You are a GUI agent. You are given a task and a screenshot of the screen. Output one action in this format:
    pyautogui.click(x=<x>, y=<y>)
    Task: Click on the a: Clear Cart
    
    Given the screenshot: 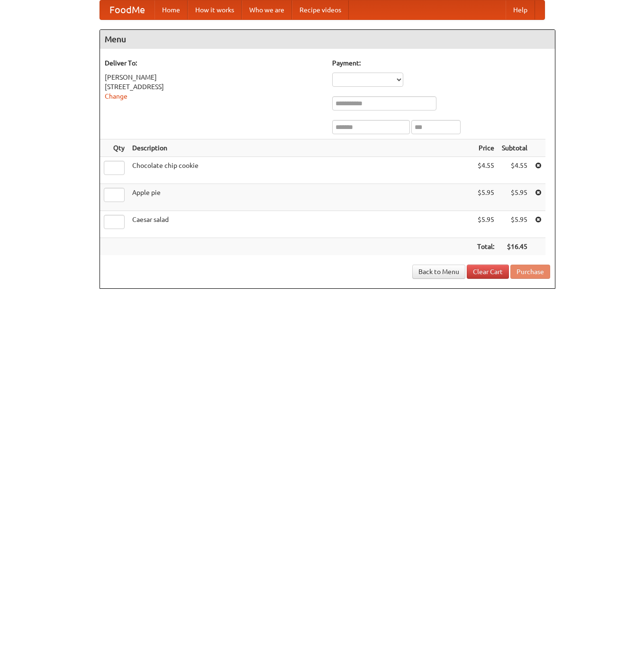 What is the action you would take?
    pyautogui.click(x=488, y=272)
    